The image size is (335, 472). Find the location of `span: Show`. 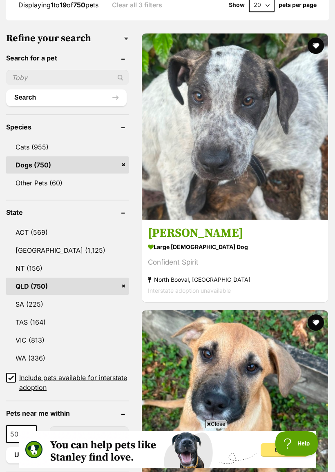

span: Show is located at coordinates (237, 5).